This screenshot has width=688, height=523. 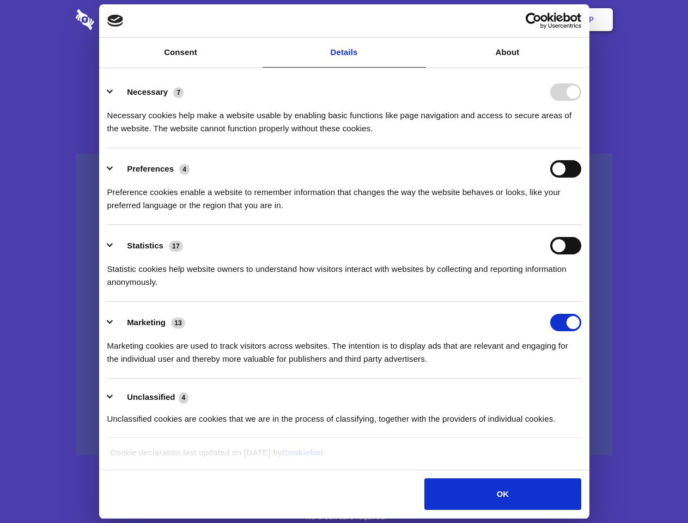 I want to click on div: Unclassified cookies are cookies that we are in the process of classifying, together with the pro..., so click(x=344, y=415).